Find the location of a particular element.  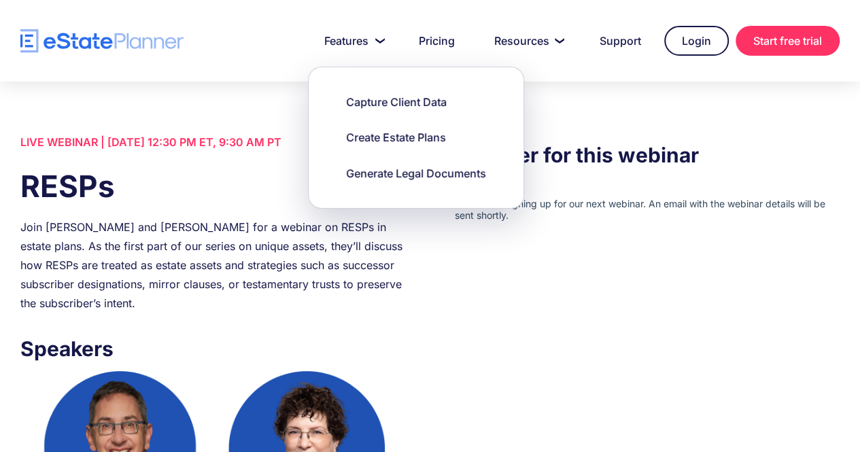

a: Create Estate Plans is located at coordinates (396, 137).